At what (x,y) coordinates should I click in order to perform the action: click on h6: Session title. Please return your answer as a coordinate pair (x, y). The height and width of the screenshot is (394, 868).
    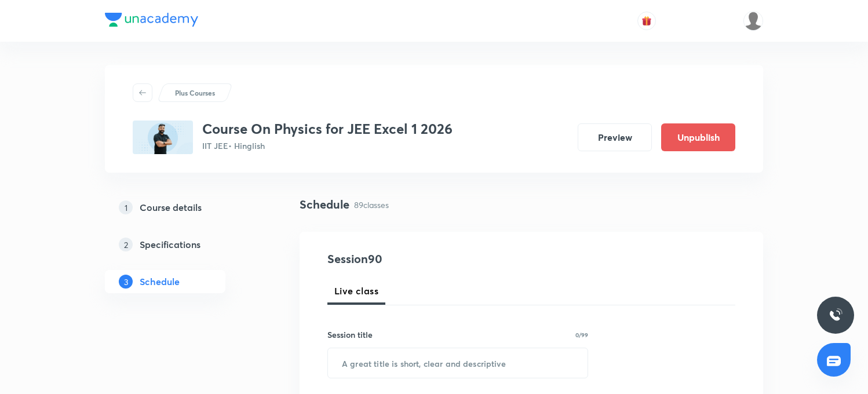
    Looking at the image, I should click on (350, 335).